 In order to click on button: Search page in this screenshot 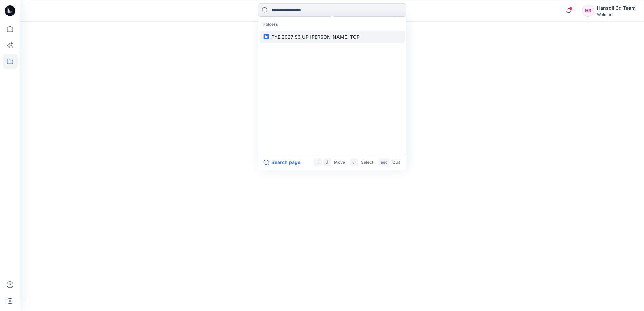, I will do `click(282, 162)`.